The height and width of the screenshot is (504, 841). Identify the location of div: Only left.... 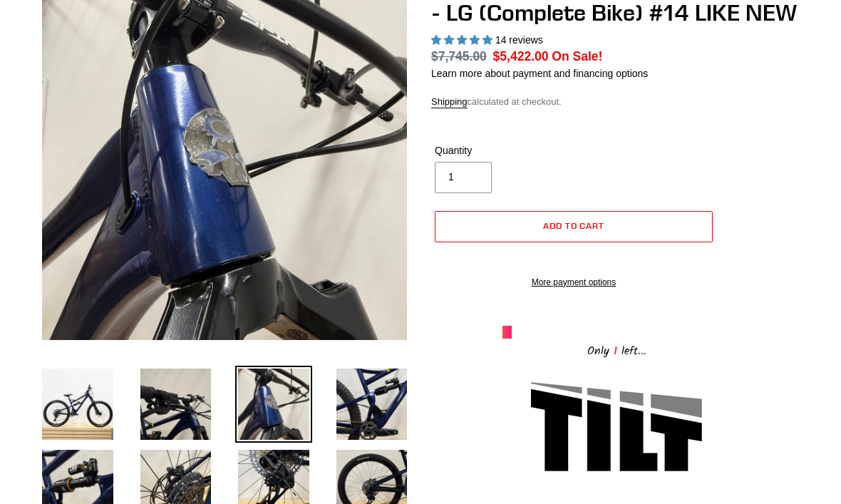
(616, 349).